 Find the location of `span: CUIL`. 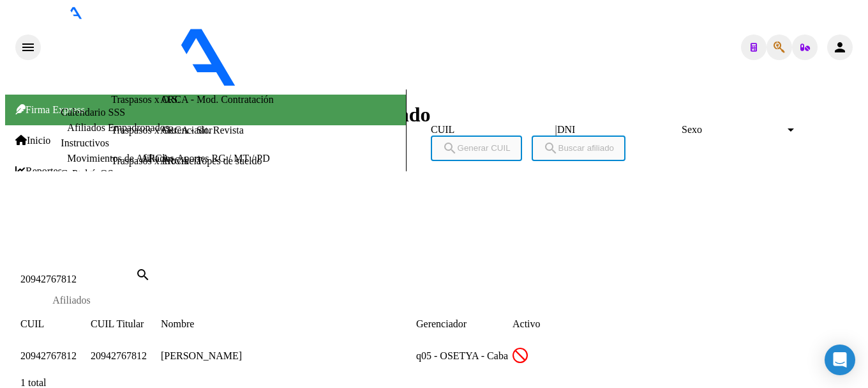

span: CUIL is located at coordinates (32, 323).